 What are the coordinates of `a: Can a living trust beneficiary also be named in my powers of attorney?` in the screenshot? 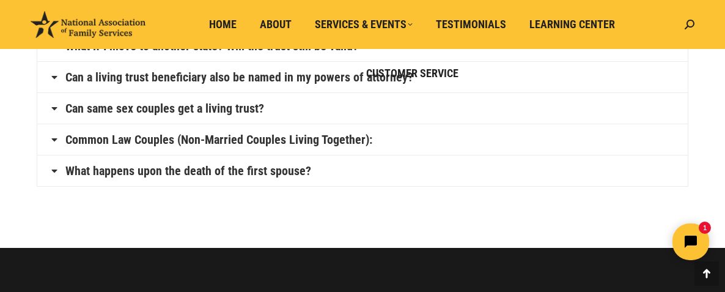 It's located at (239, 77).